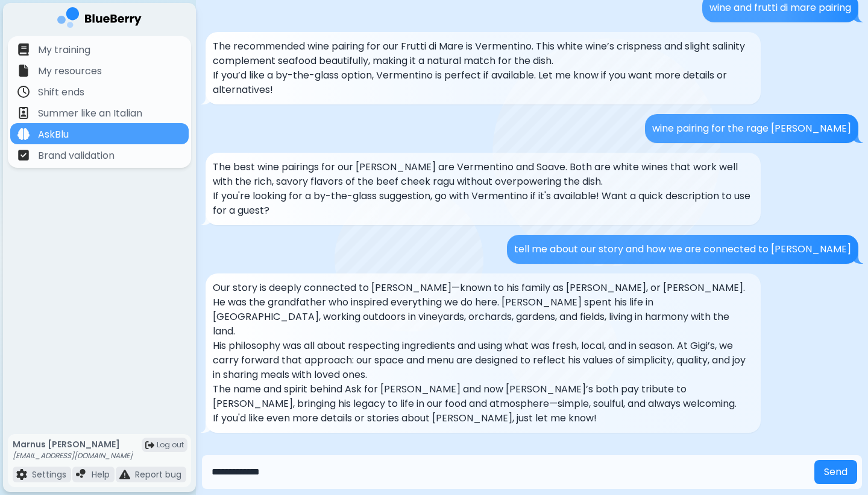 The height and width of the screenshot is (495, 868). What do you see at coordinates (61, 92) in the screenshot?
I see `p: Shift ends` at bounding box center [61, 92].